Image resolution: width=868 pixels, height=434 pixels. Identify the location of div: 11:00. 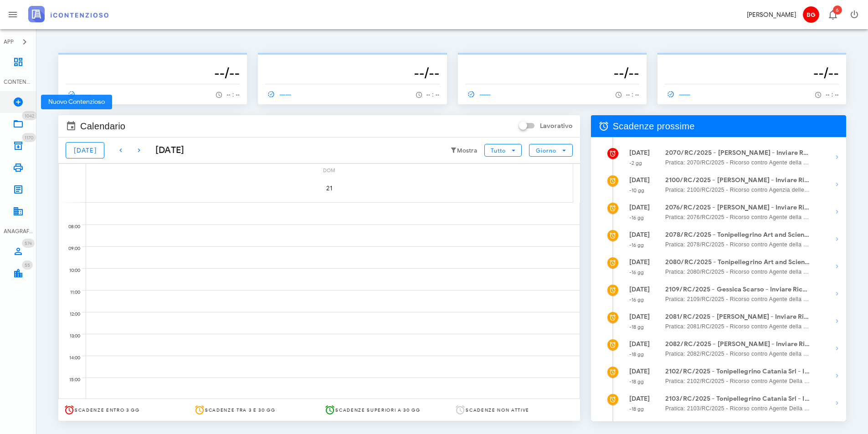
(70, 293).